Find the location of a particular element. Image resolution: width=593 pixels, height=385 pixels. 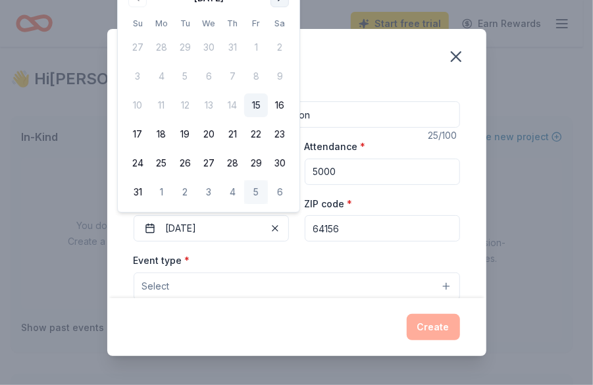

button: 18 is located at coordinates (161, 134).